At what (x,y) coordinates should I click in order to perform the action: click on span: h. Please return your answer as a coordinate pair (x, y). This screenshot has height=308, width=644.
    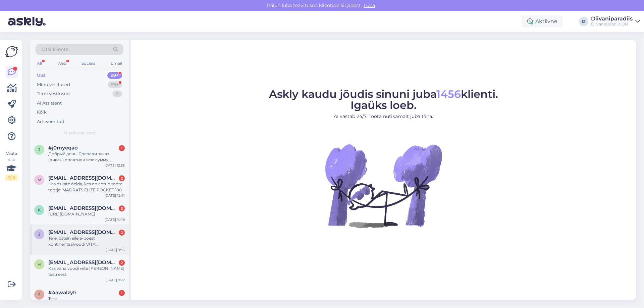
    Looking at the image, I should click on (39, 264).